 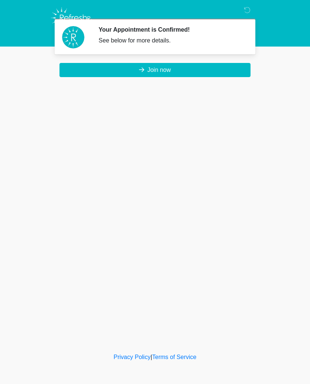 What do you see at coordinates (170, 41) in the screenshot?
I see `div: See below for more details.` at bounding box center [170, 41].